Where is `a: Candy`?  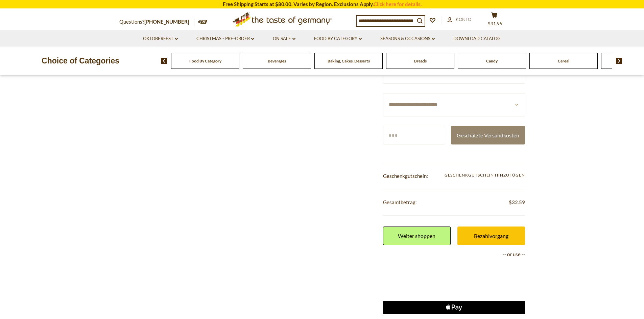
a: Candy is located at coordinates (492, 61).